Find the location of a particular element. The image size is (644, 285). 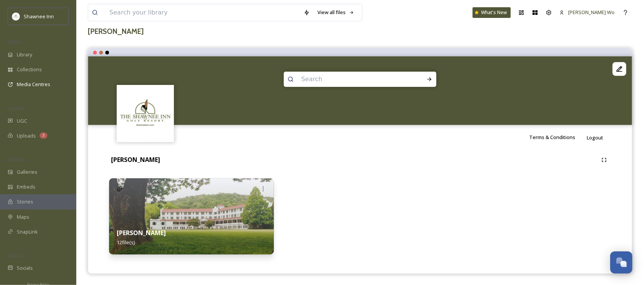

span: 12 file(s) is located at coordinates (126, 243).